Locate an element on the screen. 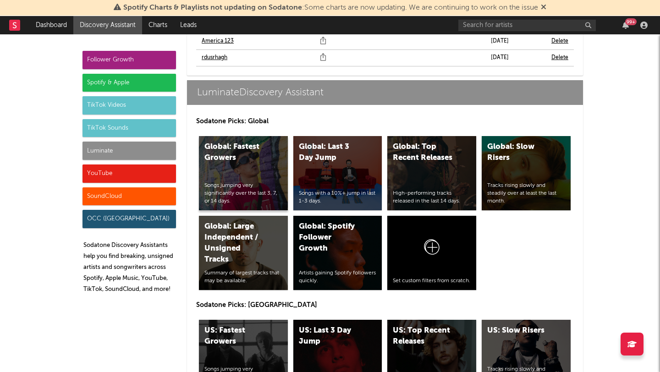 The width and height of the screenshot is (660, 372). div: Follower Growth is located at coordinates (129, 60).